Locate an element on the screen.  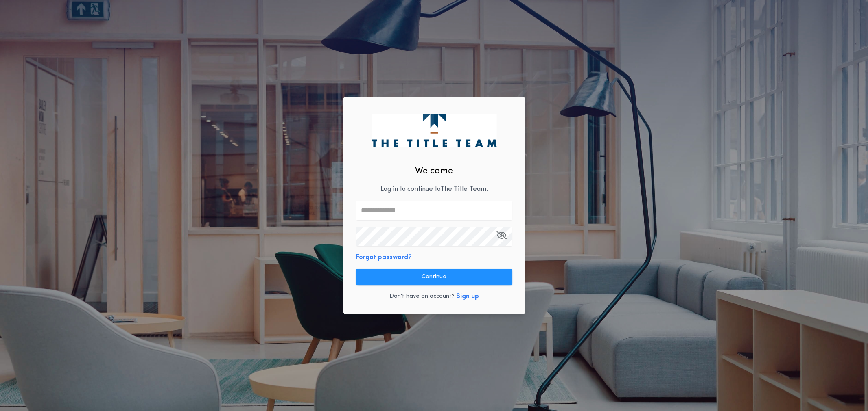
p: Log in to continue to The Title Team . is located at coordinates (434, 189).